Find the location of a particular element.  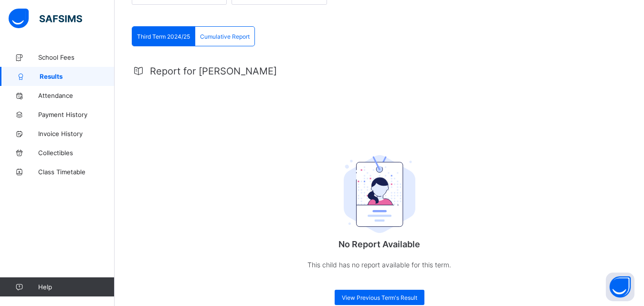

button: Open asap is located at coordinates (620, 287).